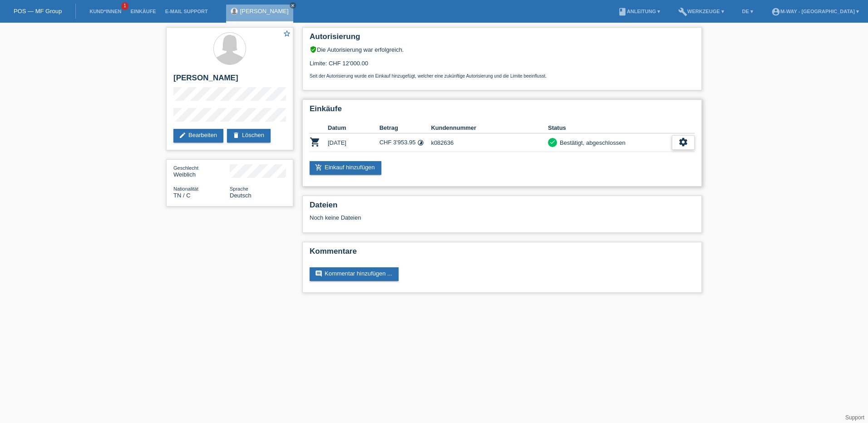 The height and width of the screenshot is (423, 868). Describe the element at coordinates (610, 128) in the screenshot. I see `th: Status` at that location.